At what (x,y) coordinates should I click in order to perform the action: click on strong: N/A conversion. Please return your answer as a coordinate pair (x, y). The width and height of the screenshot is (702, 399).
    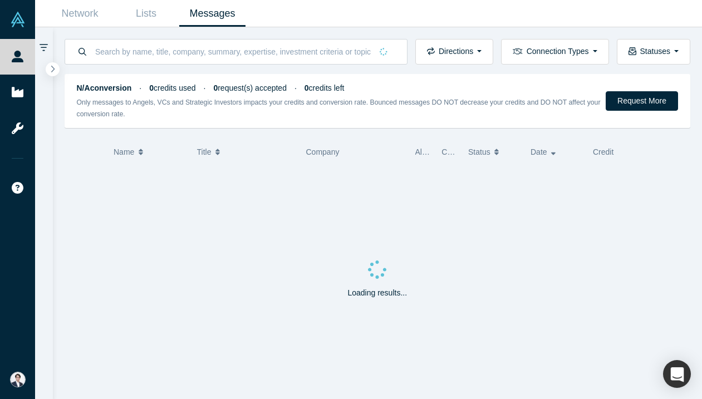
    Looking at the image, I should click on (104, 88).